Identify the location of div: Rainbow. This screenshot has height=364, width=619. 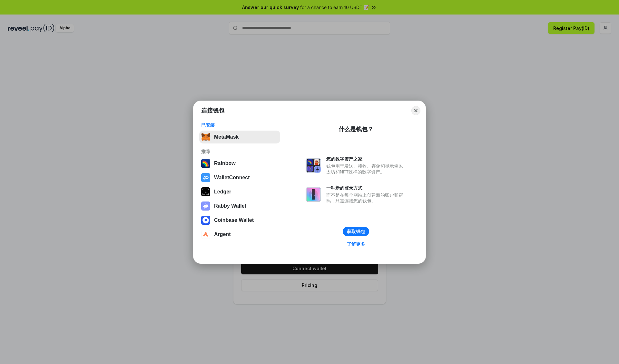
(225, 163).